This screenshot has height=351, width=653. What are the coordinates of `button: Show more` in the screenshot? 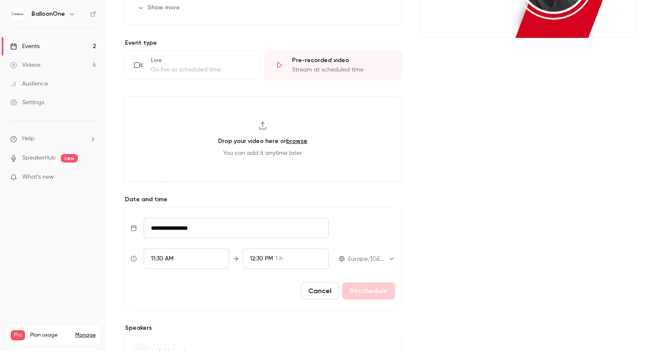 It's located at (159, 8).